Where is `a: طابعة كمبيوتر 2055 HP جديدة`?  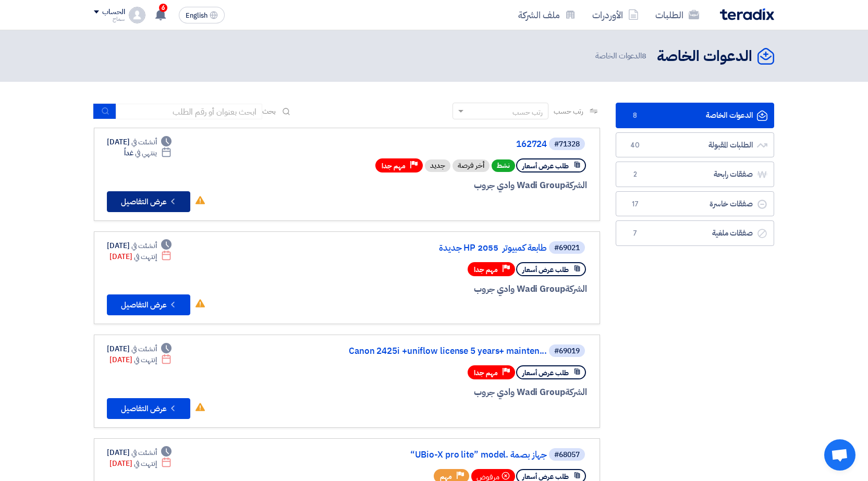 a: طابعة كمبيوتر 2055 HP جديدة is located at coordinates (442, 248).